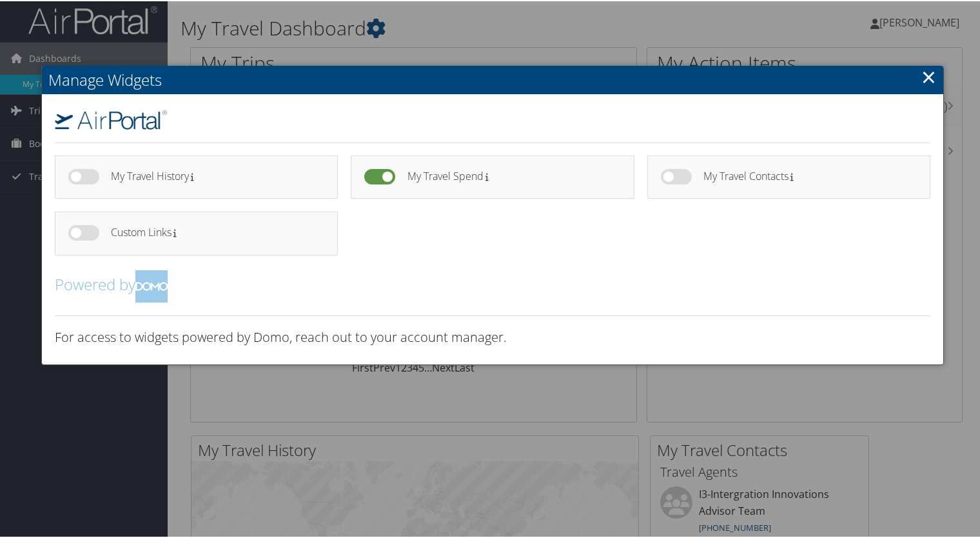 The height and width of the screenshot is (538, 980). Describe the element at coordinates (492, 285) in the screenshot. I see `h2: Powered by` at that location.